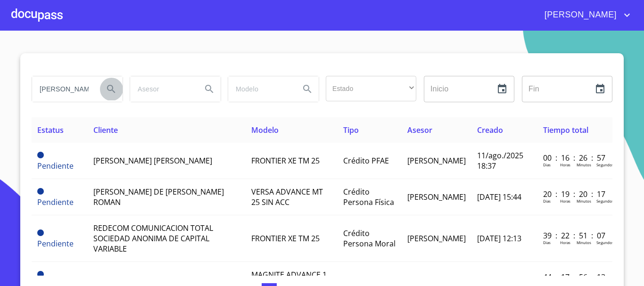  What do you see at coordinates (575, 194) in the screenshot?
I see `p: 20 : 19 : 20 : 17` at bounding box center [575, 194].